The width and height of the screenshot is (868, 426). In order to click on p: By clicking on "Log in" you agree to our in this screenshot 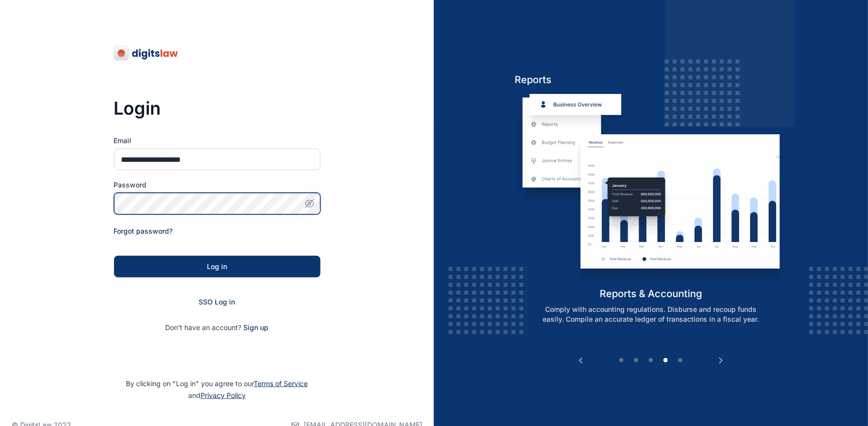, I will do `click(216, 389)`.